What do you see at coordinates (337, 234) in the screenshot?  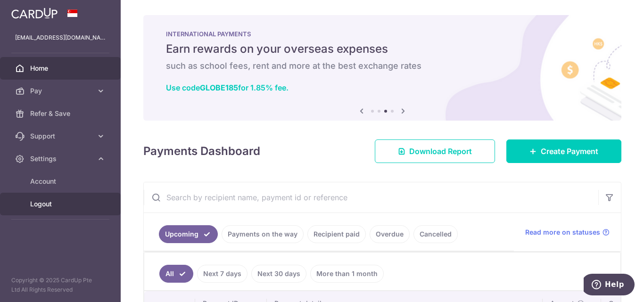 I see `a: Recipient paid` at bounding box center [337, 234].